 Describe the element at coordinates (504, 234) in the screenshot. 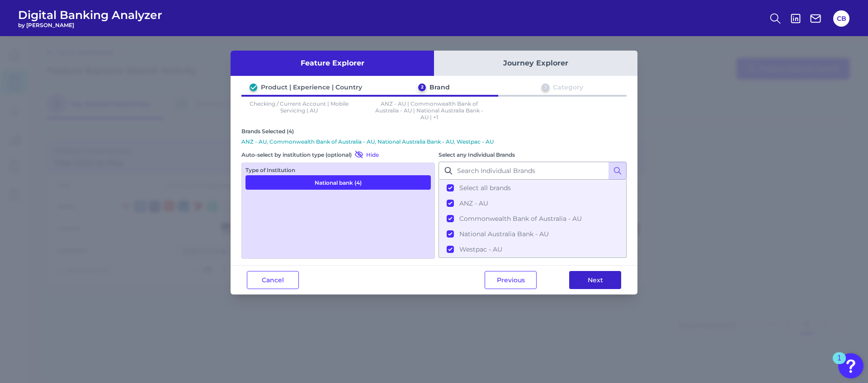

I see `span: National Australia Bank - AU` at that location.